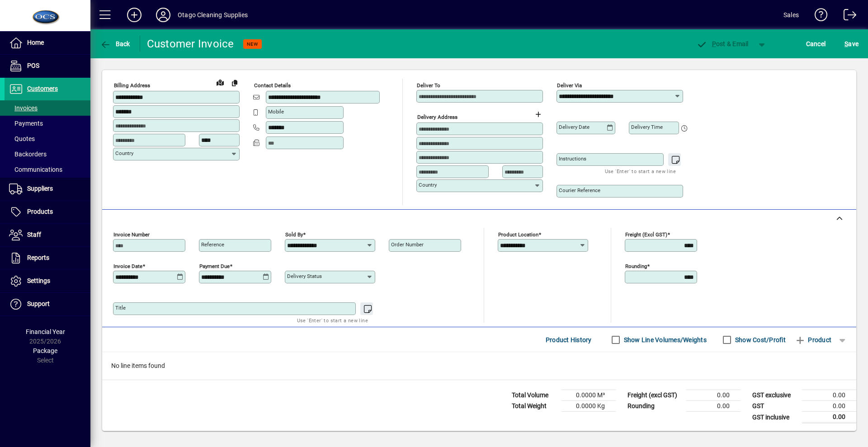 The height and width of the screenshot is (447, 868). I want to click on span: Product History, so click(569, 340).